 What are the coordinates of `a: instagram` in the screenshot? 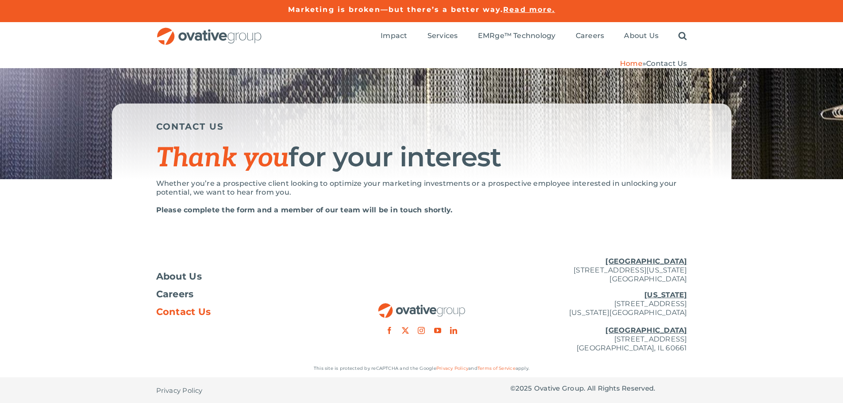 It's located at (421, 331).